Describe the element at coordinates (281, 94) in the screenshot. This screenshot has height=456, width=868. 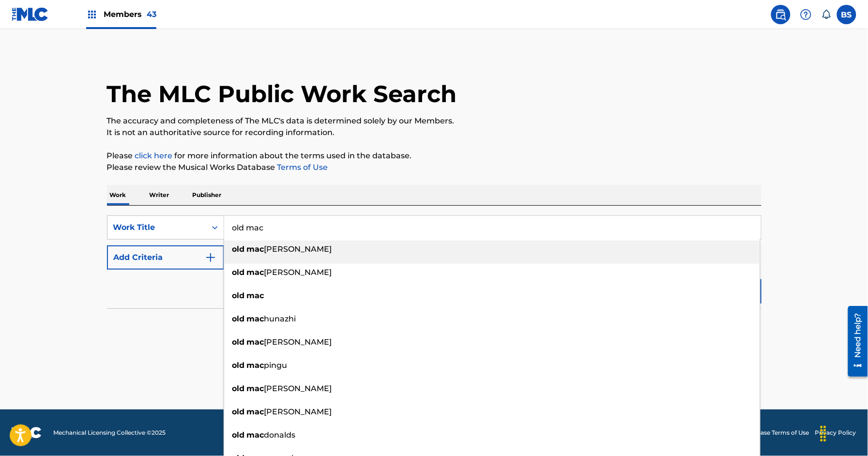
I see `h1: The MLC Public Work Search` at that location.